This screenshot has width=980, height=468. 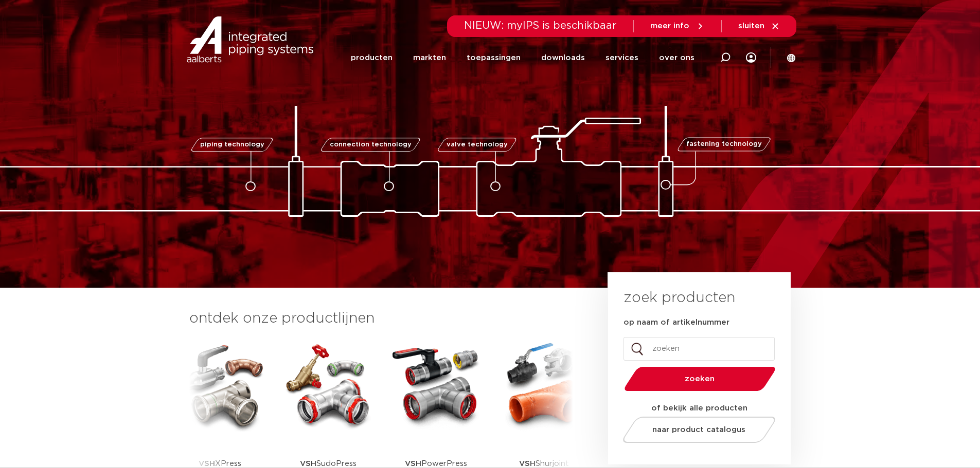 I want to click on span: zoeken, so click(x=700, y=379).